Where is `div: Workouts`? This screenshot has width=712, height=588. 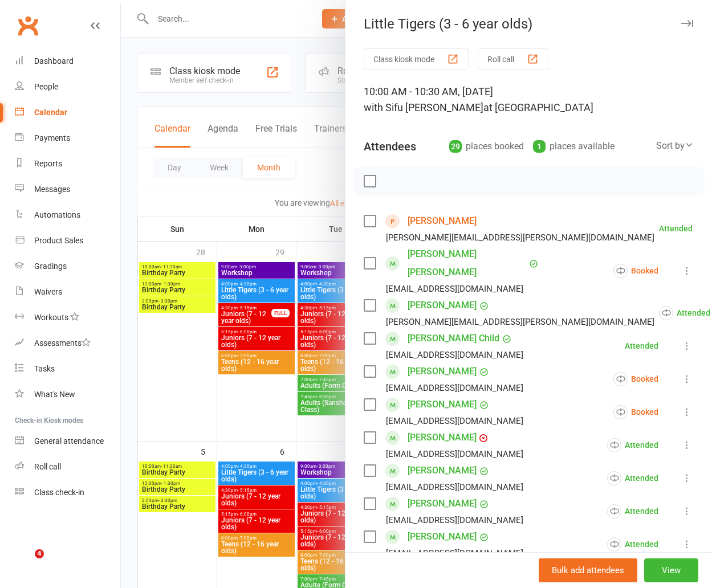 div: Workouts is located at coordinates (51, 317).